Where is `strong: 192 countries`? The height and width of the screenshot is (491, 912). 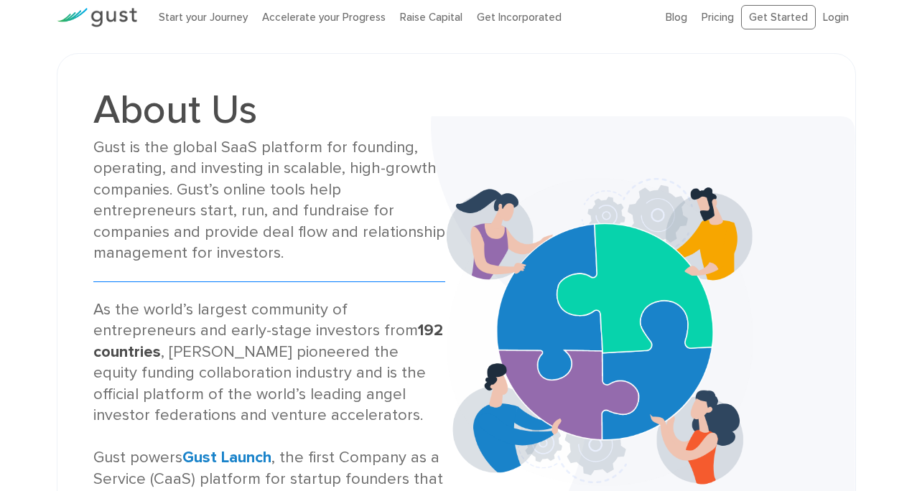 strong: 192 countries is located at coordinates (268, 340).